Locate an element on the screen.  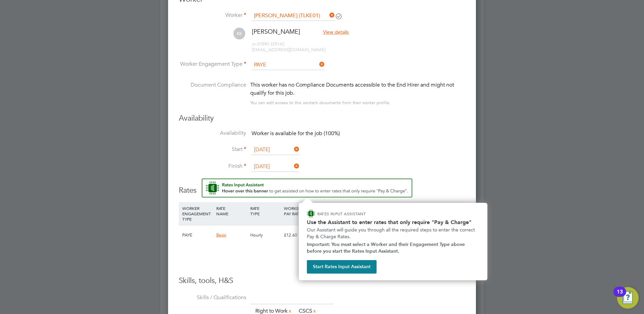
div: Hourly is located at coordinates (265, 235).